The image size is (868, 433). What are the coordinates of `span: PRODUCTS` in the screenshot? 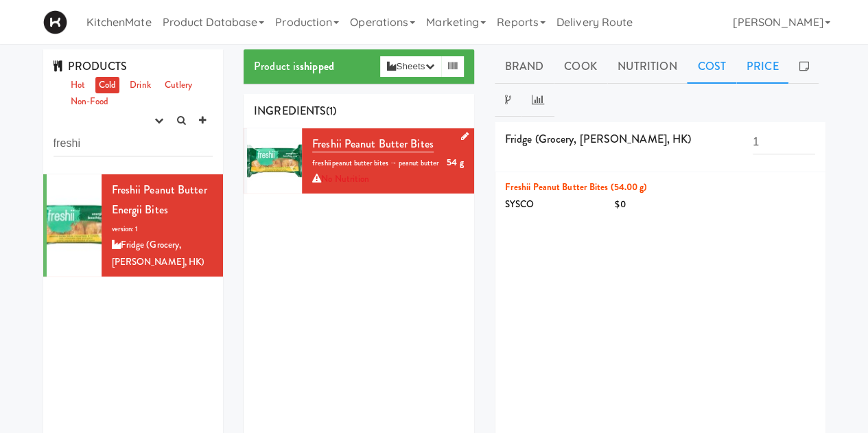 It's located at (91, 65).